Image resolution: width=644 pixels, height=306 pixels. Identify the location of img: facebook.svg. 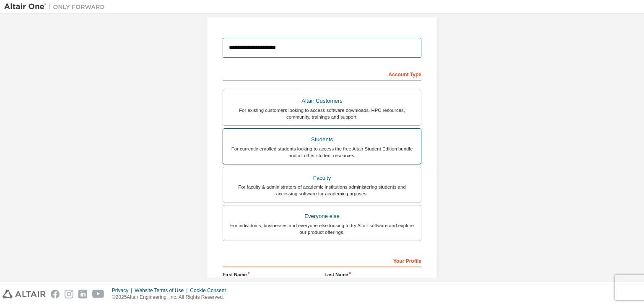
(55, 294).